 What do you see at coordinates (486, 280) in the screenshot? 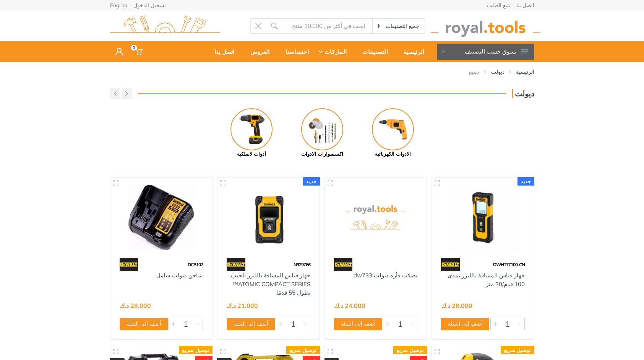
I see `a: جهاز قياس المسافة بالليزر بمدى 100 قدم/30 متر` at bounding box center [486, 280].